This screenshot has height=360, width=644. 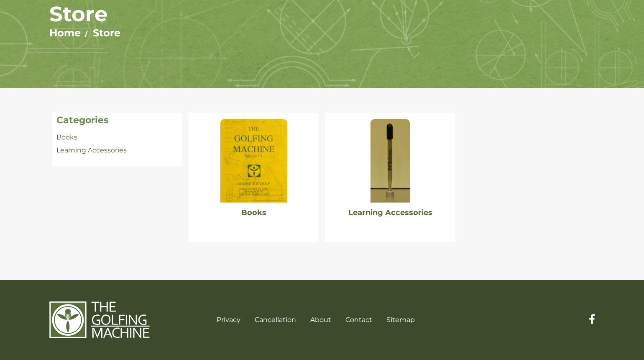 I want to click on img: The Golfing Machine, so click(x=100, y=320).